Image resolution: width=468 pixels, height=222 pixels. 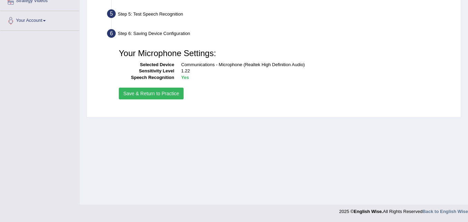 I want to click on dd: 1.22, so click(x=315, y=71).